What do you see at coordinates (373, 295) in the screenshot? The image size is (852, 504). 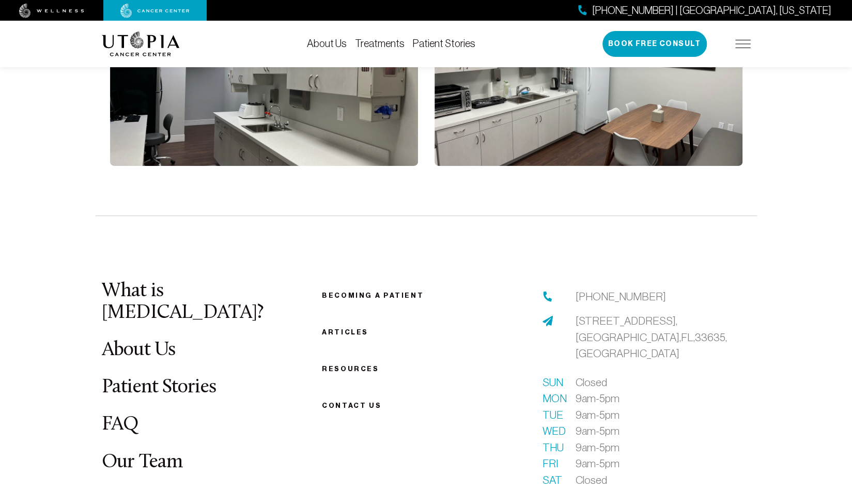 I see `a: Becoming a patient` at bounding box center [373, 295].